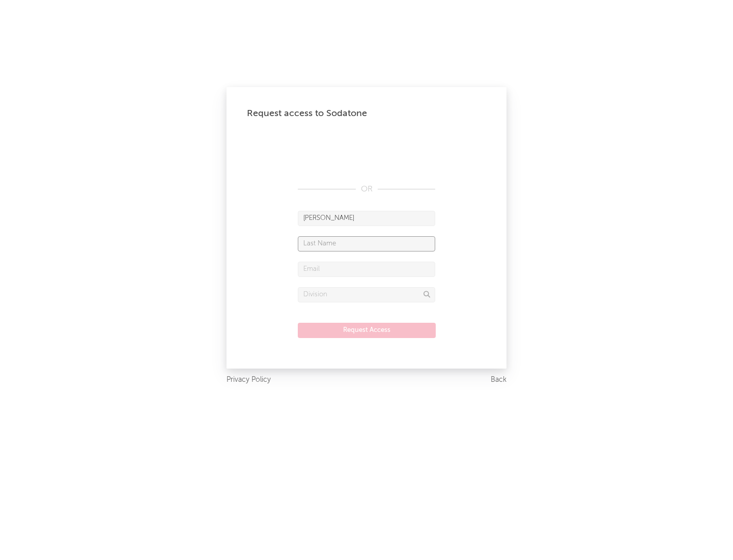 The height and width of the screenshot is (560, 733). What do you see at coordinates (249, 380) in the screenshot?
I see `a: Privacy Policy` at bounding box center [249, 380].